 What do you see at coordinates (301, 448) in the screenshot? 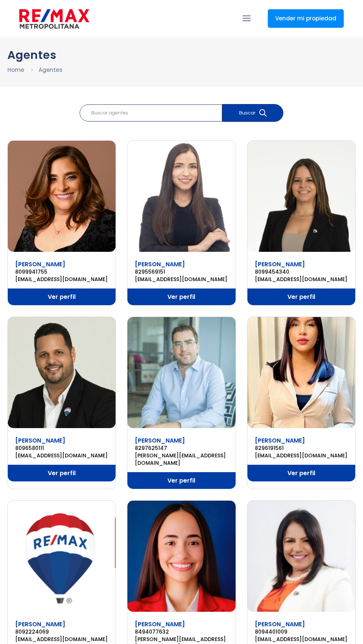
I see `a: 8296191561` at bounding box center [301, 448].